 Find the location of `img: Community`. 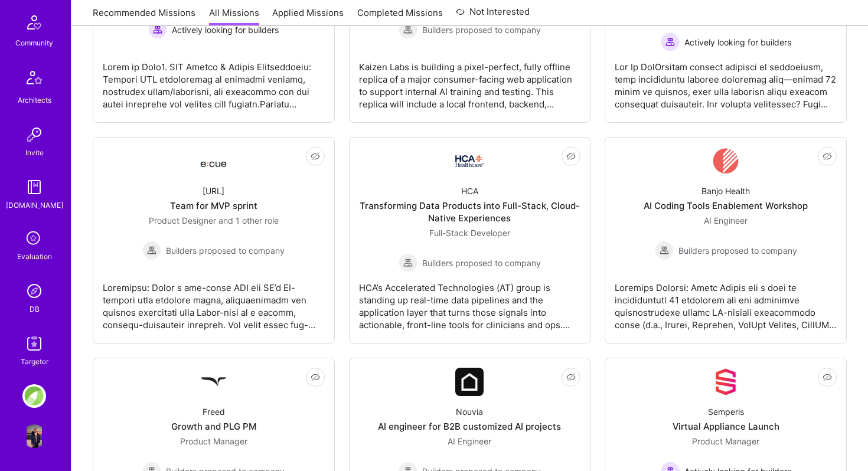

img: Community is located at coordinates (34, 22).